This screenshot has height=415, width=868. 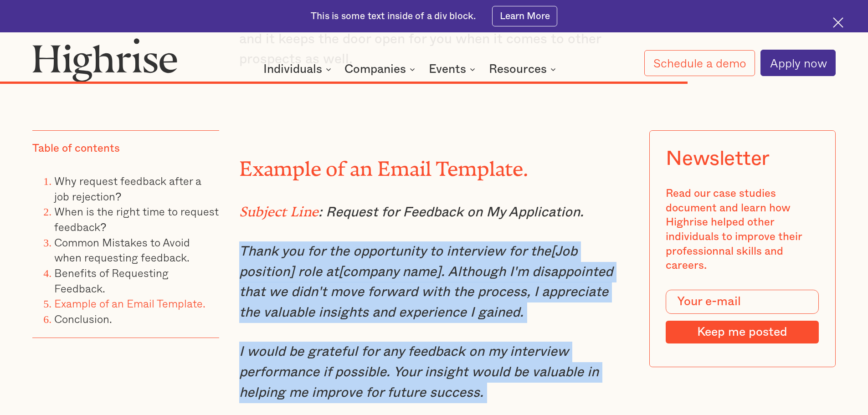 What do you see at coordinates (426, 282) in the screenshot?
I see `em: Thank you for the opportunity to interview for the[Job position] role at[company name]. Although ...` at bounding box center [426, 282].